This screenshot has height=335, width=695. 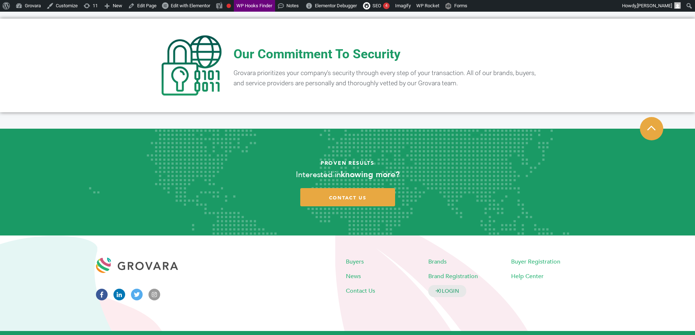 What do you see at coordinates (361, 291) in the screenshot?
I see `a: Contact Us` at bounding box center [361, 291].